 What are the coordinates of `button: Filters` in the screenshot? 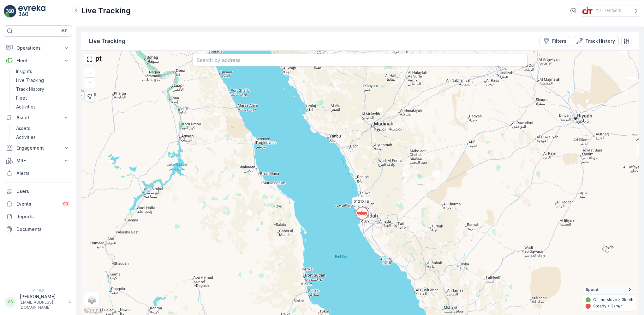 It's located at (555, 41).